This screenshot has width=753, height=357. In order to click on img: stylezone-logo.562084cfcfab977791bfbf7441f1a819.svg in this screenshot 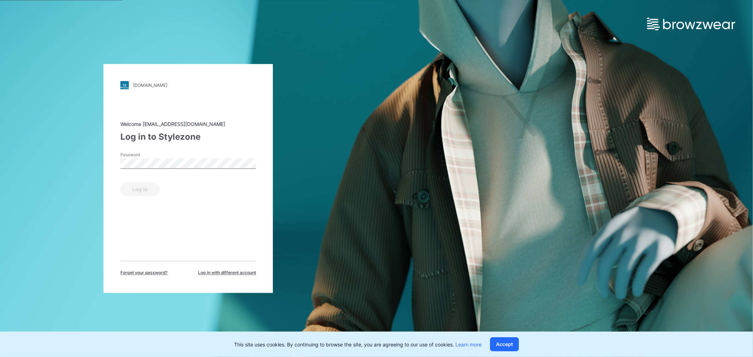, I will do `click(125, 85)`.